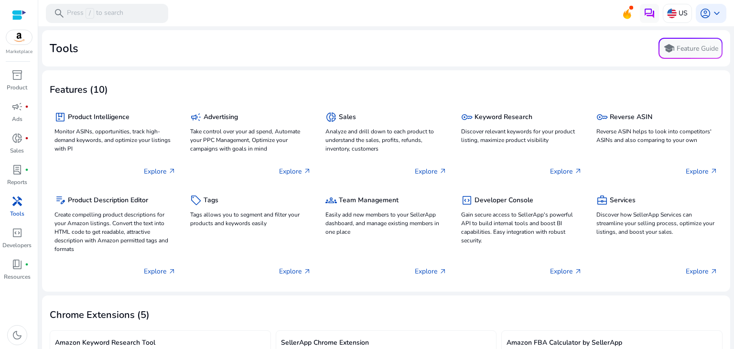  What do you see at coordinates (669, 48) in the screenshot?
I see `span: school` at bounding box center [669, 48].